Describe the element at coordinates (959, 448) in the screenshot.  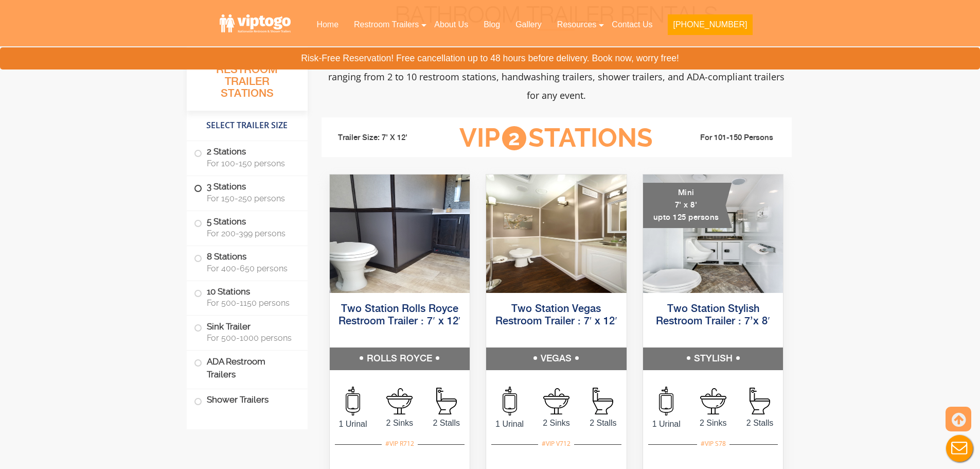
I see `button: Live Chat` at that location.